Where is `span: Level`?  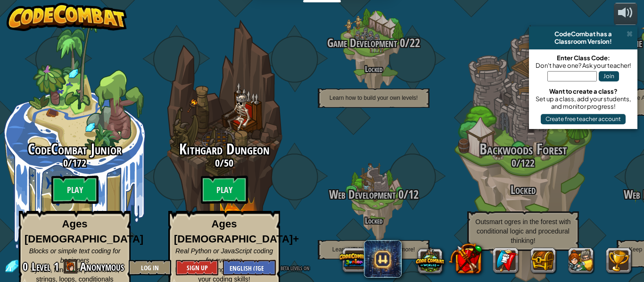 span: Level is located at coordinates (41, 267).